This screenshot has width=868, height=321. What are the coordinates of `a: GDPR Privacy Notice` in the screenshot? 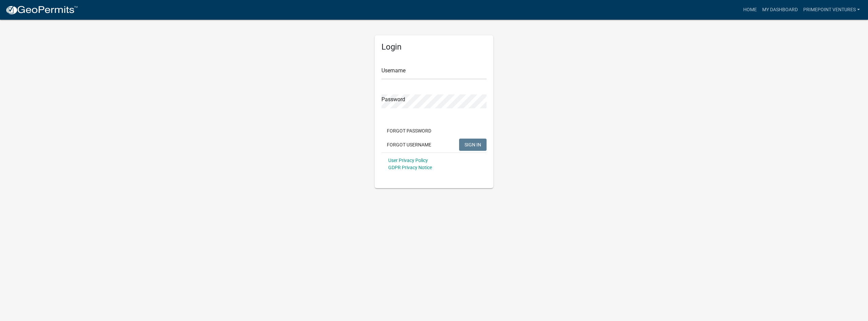 It's located at (410, 167).